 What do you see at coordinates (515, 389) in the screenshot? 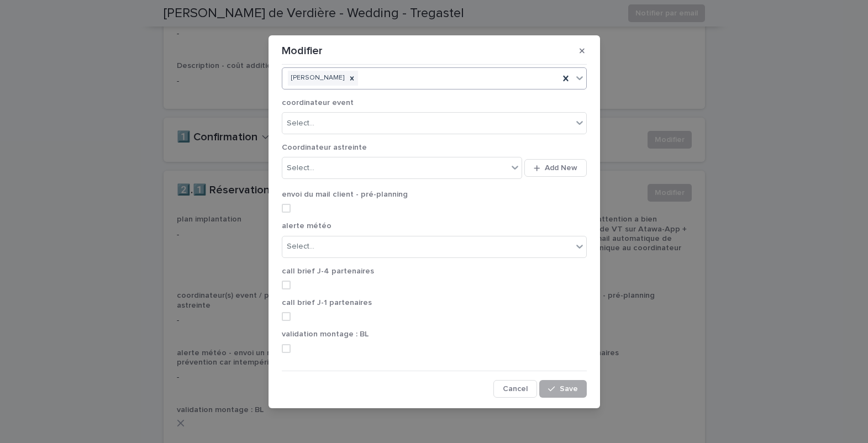
I see `span: Cancel` at bounding box center [515, 389].